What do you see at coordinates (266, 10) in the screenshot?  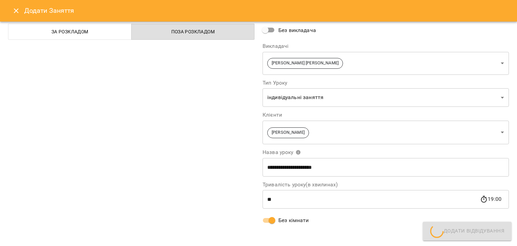 I see `h6: Додати Заняття` at bounding box center [266, 10].